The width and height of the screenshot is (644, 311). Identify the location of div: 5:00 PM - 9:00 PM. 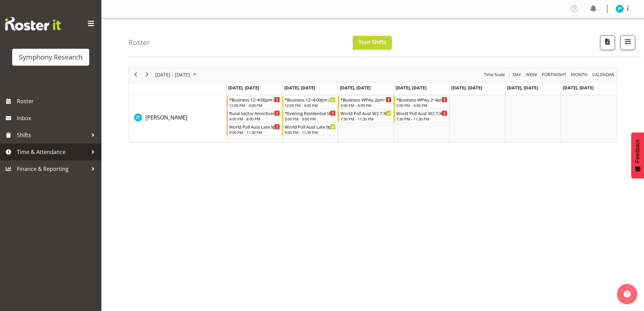
(310, 119).